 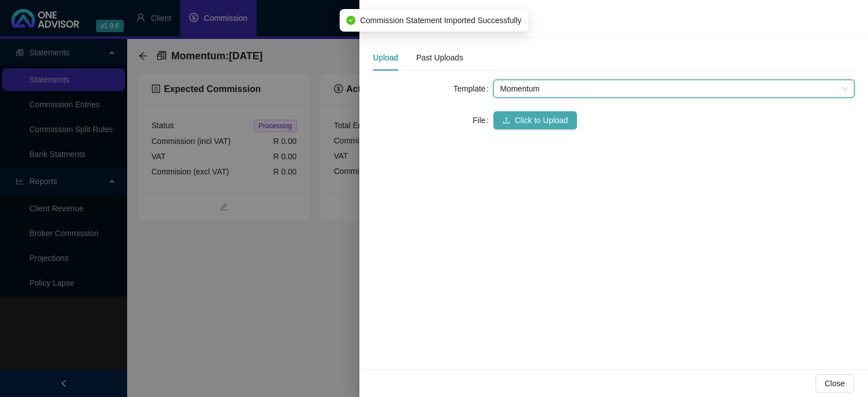 I want to click on label: Template, so click(x=473, y=89).